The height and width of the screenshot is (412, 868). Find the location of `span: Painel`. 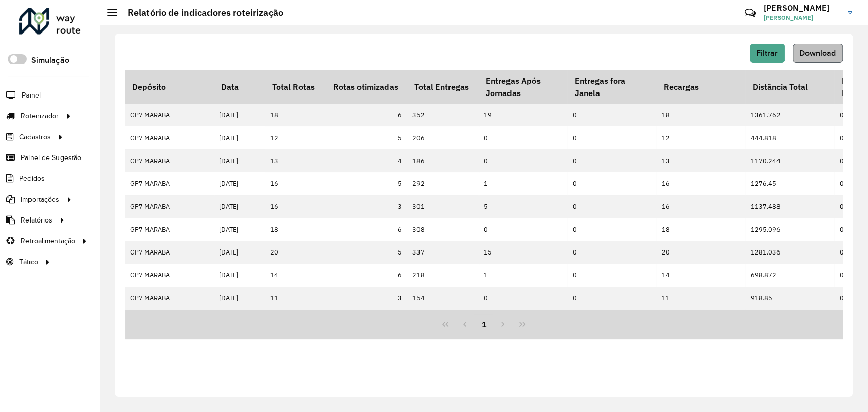

span: Painel is located at coordinates (31, 95).